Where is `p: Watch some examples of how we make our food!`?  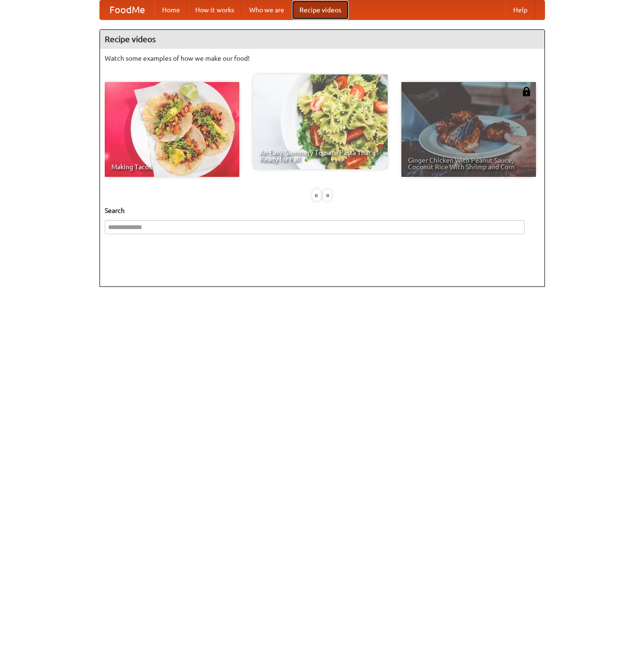
p: Watch some examples of how we make our food! is located at coordinates (322, 58).